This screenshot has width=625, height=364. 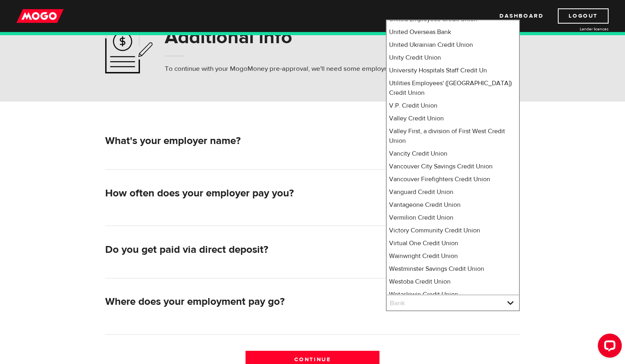 I want to click on li: Vancouver City Savings Credit Union, so click(x=453, y=166).